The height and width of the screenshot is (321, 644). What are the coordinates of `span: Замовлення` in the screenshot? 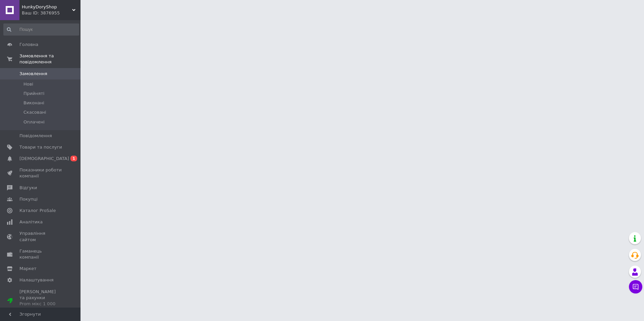 It's located at (33, 74).